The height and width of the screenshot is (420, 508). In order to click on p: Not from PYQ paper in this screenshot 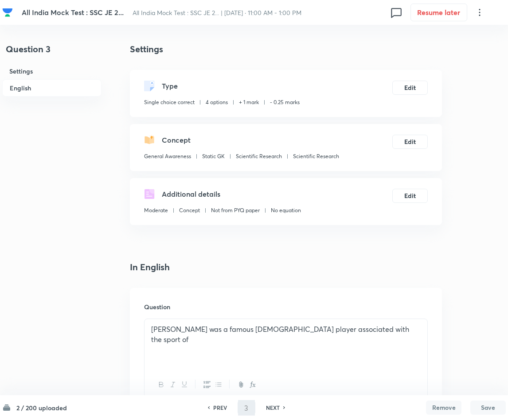, I will do `click(235, 210)`.